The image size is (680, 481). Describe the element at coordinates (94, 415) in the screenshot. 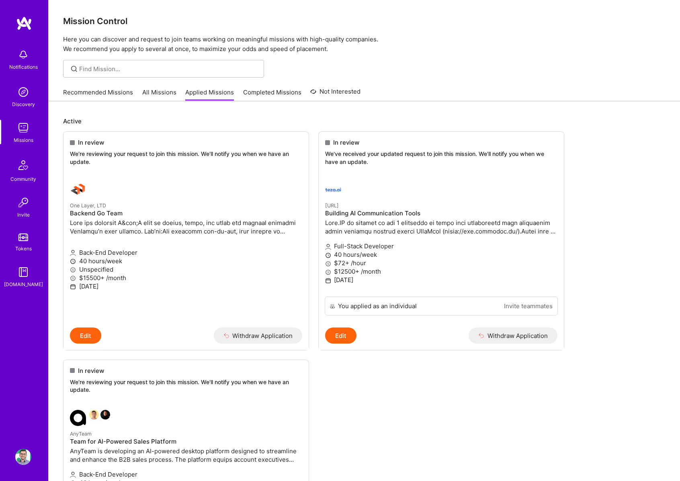

I see `img: Souvik Basu` at that location.